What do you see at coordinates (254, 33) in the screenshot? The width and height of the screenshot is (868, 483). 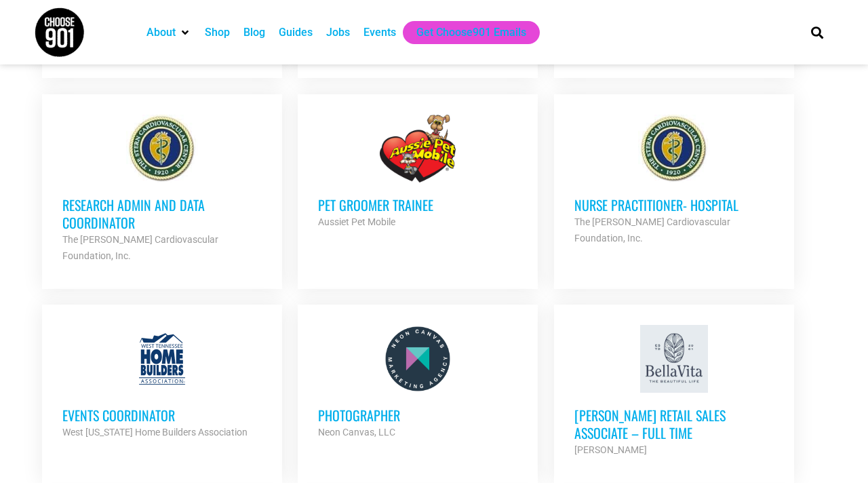 I see `div: Blog` at bounding box center [254, 33].